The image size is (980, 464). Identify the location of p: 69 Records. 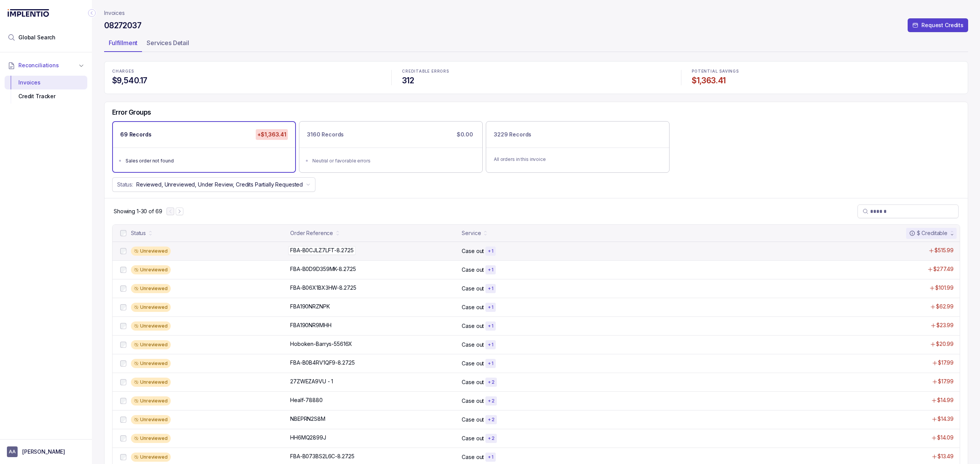
(136, 135).